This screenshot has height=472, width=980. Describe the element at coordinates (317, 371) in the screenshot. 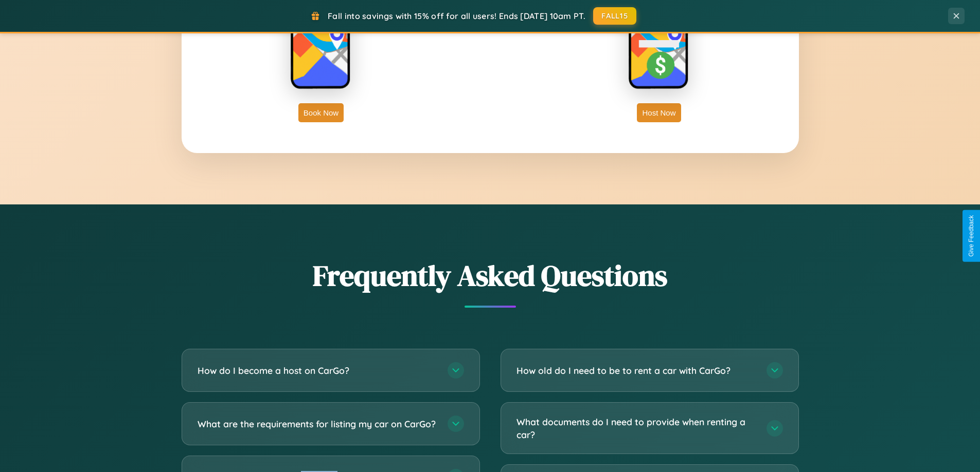

I see `h3: How do I become a host on CarGo?` at that location.